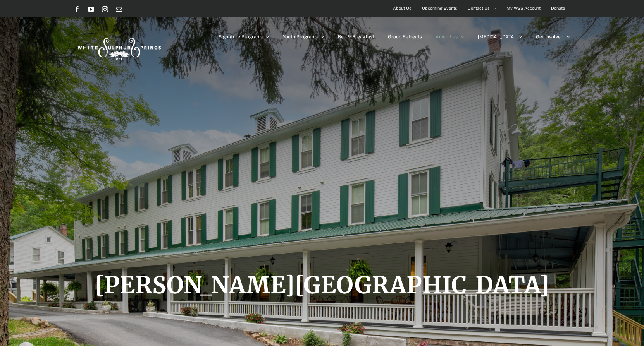 This screenshot has width=644, height=346. Describe the element at coordinates (450, 37) in the screenshot. I see `a: Amenities` at that location.